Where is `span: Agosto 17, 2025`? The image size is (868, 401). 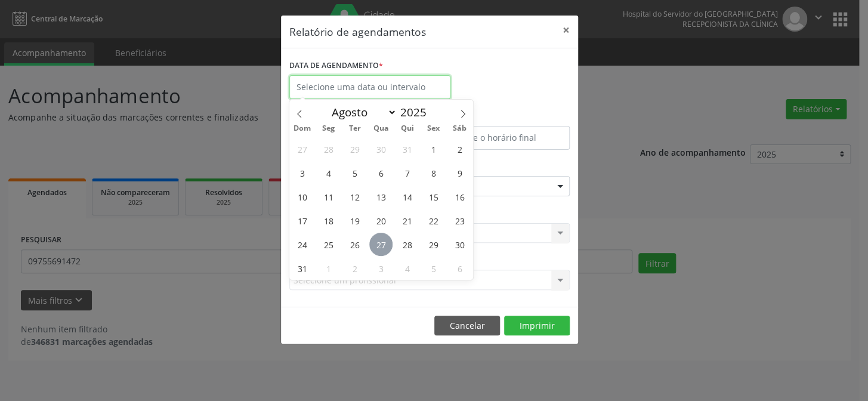 span: Agosto 17, 2025 is located at coordinates (302, 220).